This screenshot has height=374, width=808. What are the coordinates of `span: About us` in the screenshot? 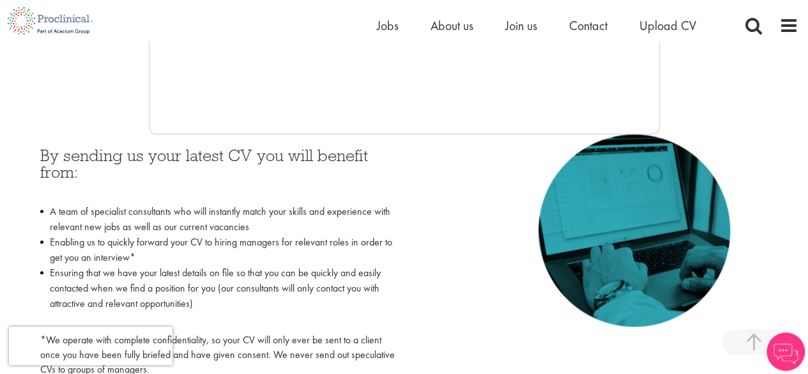 It's located at (451, 26).